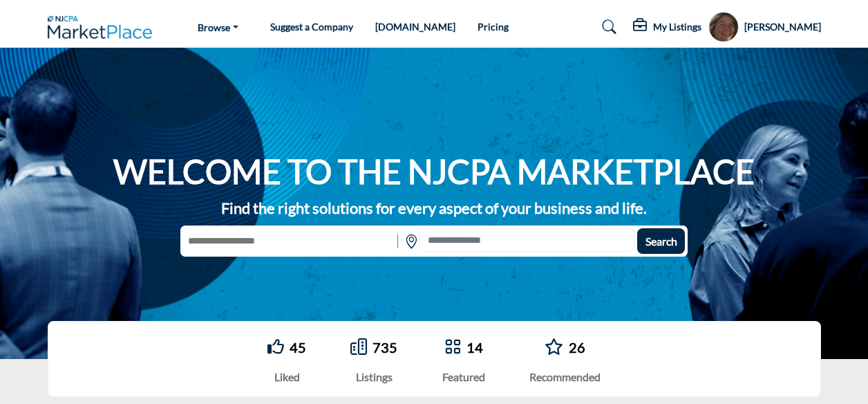 This screenshot has width=868, height=404. What do you see at coordinates (398, 240) in the screenshot?
I see `img: Rectangle%203585.svg` at bounding box center [398, 240].